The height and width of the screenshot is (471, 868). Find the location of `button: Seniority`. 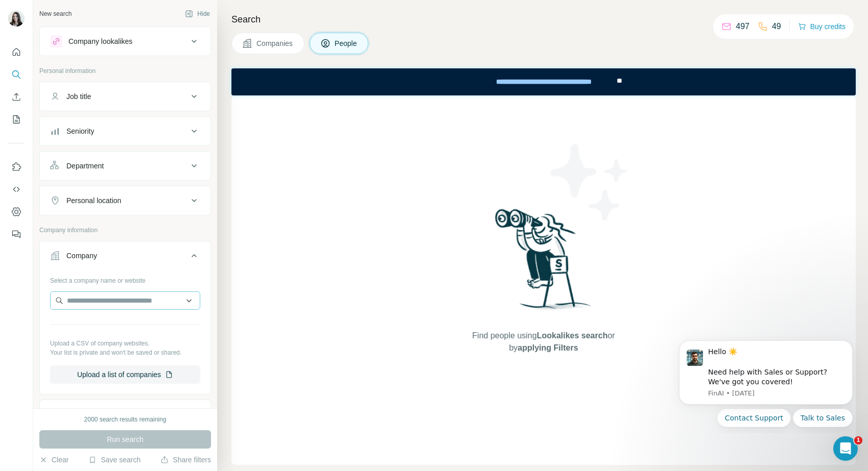

button: Seniority is located at coordinates (125, 131).